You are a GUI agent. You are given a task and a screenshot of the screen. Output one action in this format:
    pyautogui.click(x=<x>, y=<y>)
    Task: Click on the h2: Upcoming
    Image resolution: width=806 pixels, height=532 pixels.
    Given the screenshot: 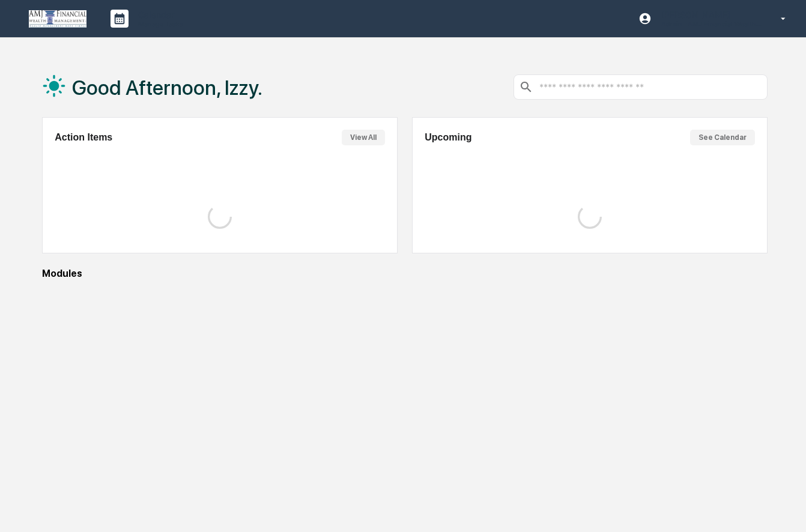 What is the action you would take?
    pyautogui.click(x=448, y=137)
    